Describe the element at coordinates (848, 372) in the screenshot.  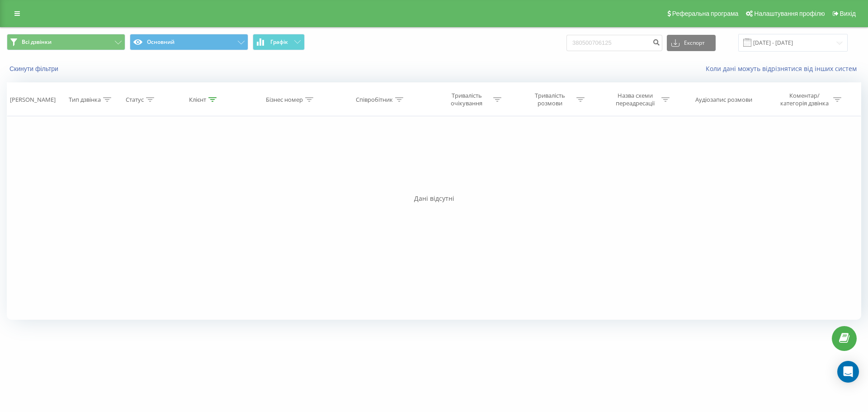
I see `div: Open Intercom Messenger` at that location.